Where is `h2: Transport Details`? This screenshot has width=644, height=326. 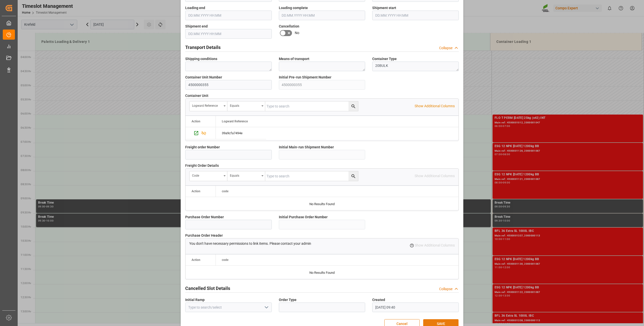 h2: Transport Details is located at coordinates (203, 47).